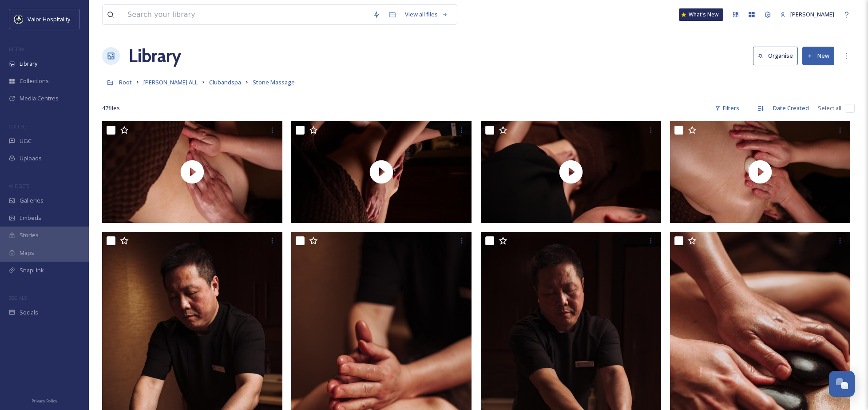 The height and width of the screenshot is (410, 868). What do you see at coordinates (31, 158) in the screenshot?
I see `span: Uploads` at bounding box center [31, 158].